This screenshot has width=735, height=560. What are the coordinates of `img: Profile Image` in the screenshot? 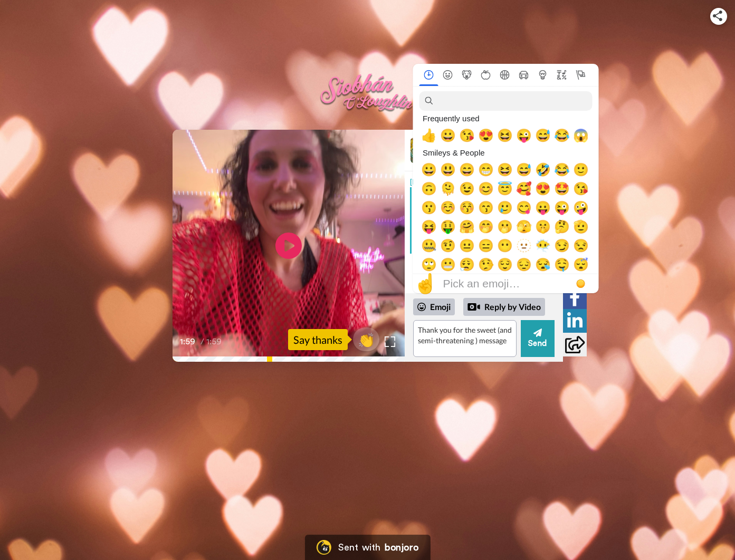 It's located at (424, 150).